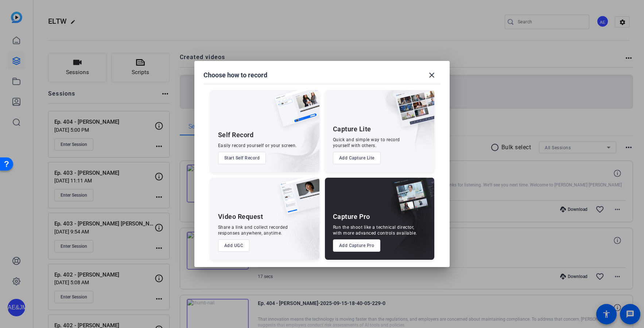 The height and width of the screenshot is (328, 644). I want to click on div: Self Record, so click(236, 135).